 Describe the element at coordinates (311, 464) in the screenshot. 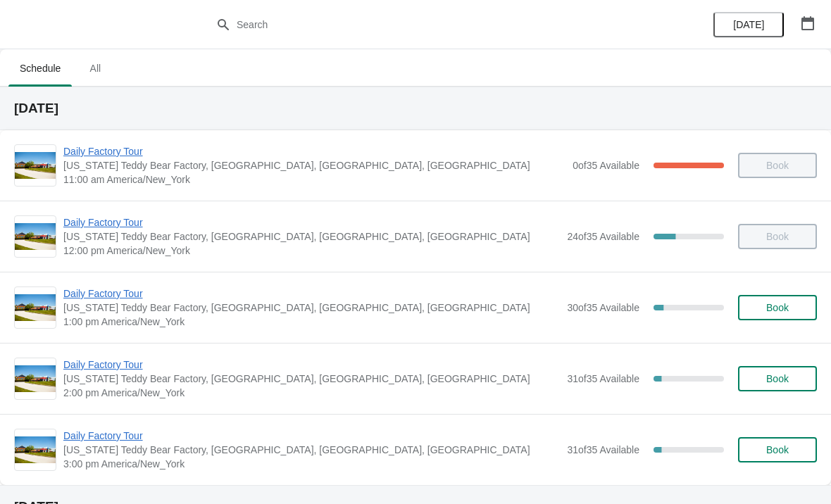

I see `span: 3:00 pm America/New_York` at that location.